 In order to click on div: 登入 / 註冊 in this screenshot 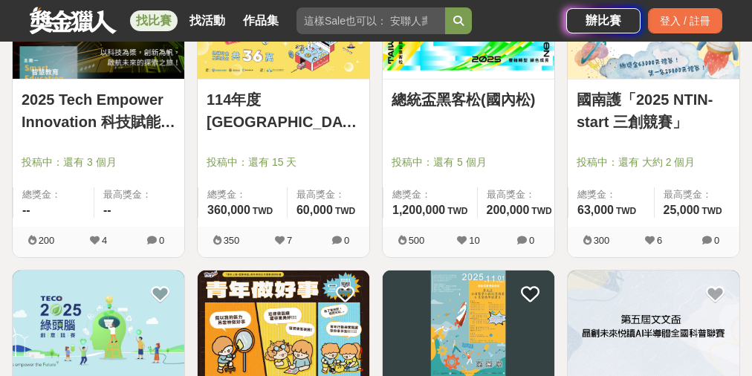, I will do `click(685, 21)`.